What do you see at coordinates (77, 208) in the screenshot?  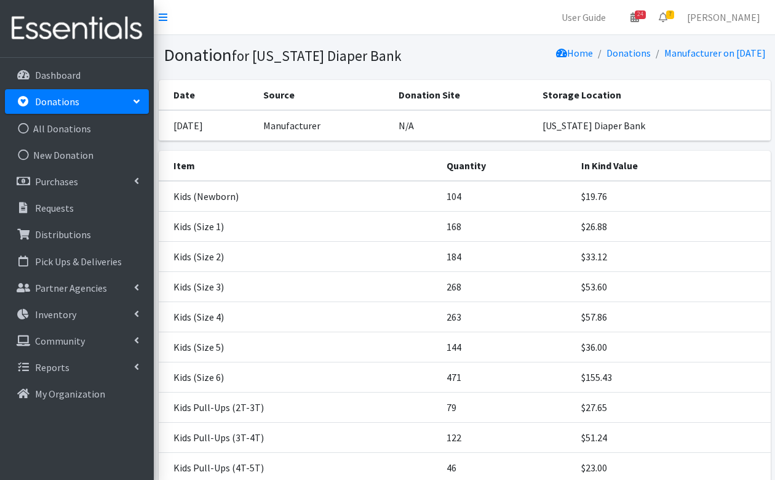 I see `a: Requests` at bounding box center [77, 208].